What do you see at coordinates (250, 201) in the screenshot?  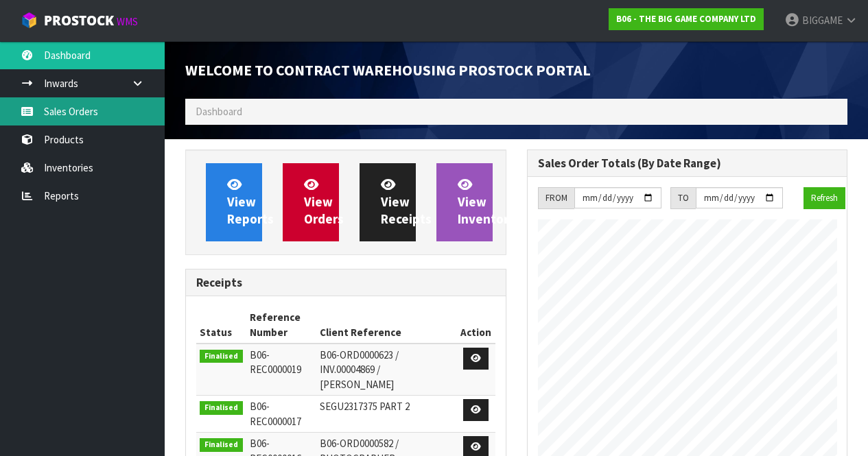 I see `span: View Reports` at bounding box center [250, 201].